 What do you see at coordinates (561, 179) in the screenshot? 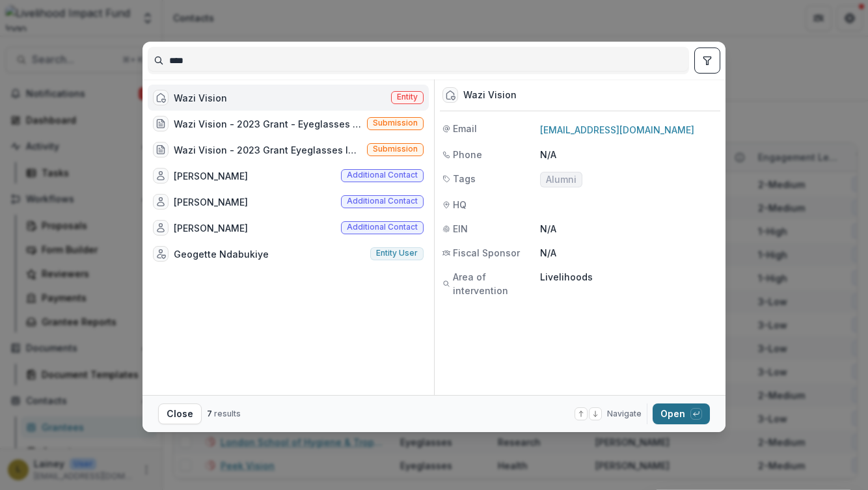
I see `span: Alumni` at bounding box center [561, 179].